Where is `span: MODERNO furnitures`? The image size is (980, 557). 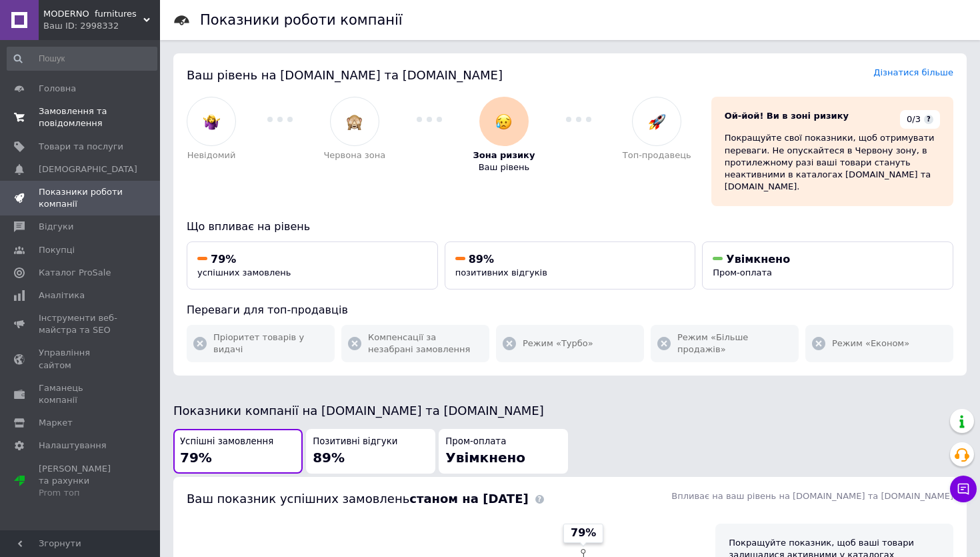
span: MODERNO furnitures is located at coordinates (93, 14).